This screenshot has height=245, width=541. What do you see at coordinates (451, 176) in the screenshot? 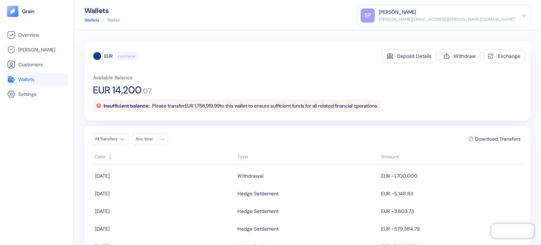
I see `td: EUR -1,700,000` at bounding box center [451, 176].